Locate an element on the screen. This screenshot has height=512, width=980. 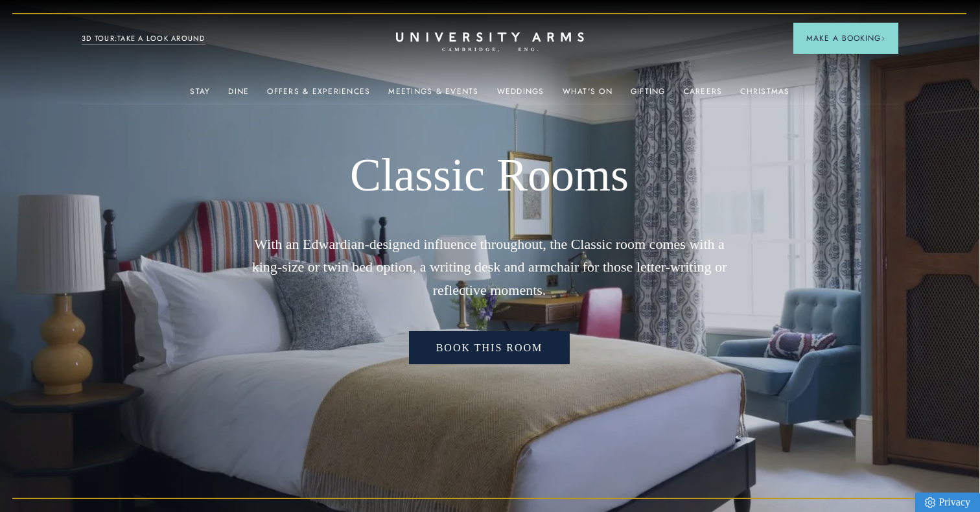
a: Gifting is located at coordinates (648, 95).